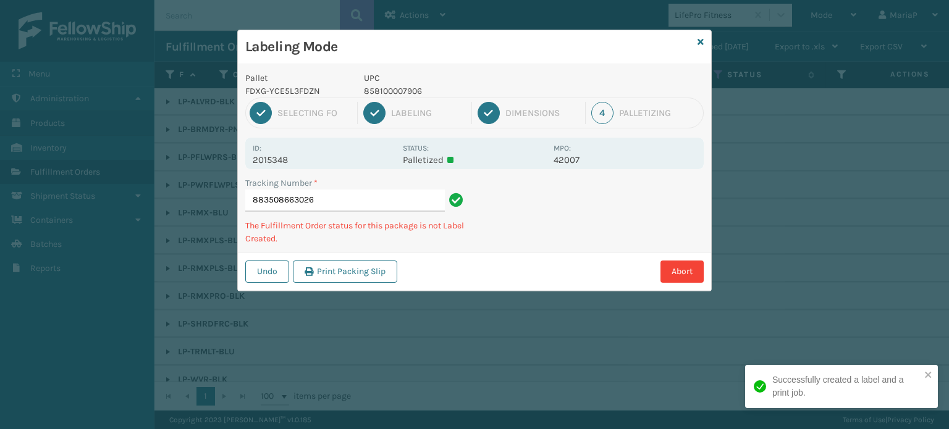  What do you see at coordinates (659, 113) in the screenshot?
I see `div: Palletizing` at bounding box center [659, 113].